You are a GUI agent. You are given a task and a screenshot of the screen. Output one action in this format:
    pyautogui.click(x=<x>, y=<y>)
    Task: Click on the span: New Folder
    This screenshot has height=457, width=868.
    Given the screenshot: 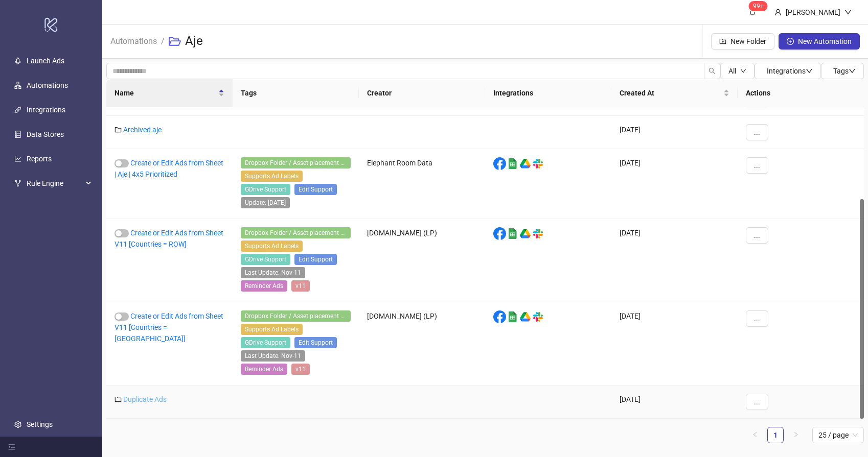 What is the action you would take?
    pyautogui.click(x=748, y=41)
    